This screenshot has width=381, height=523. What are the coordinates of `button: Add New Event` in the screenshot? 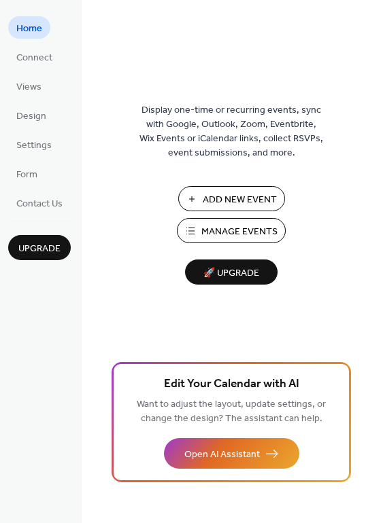 It's located at (231, 198).